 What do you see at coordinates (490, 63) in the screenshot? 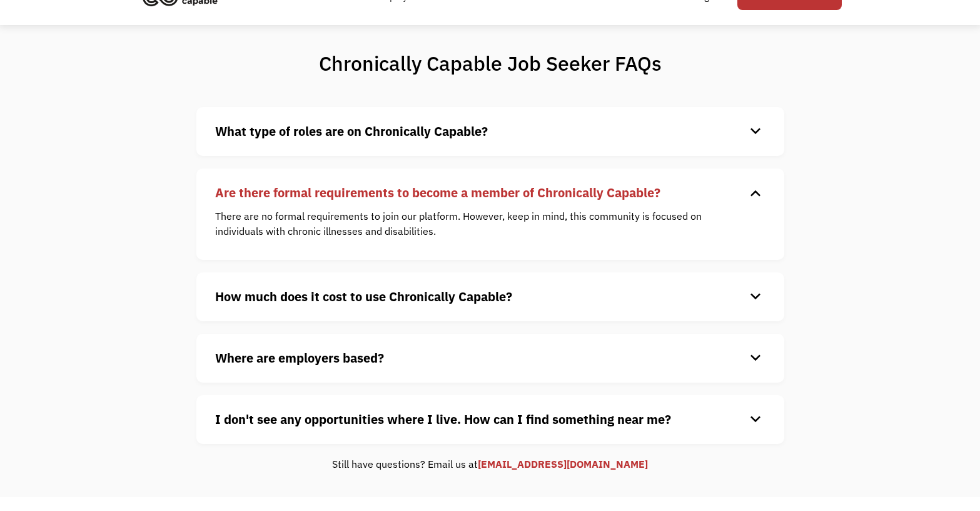
I see `h1: Chronically Capable Job Seeker FAQs` at bounding box center [490, 63].